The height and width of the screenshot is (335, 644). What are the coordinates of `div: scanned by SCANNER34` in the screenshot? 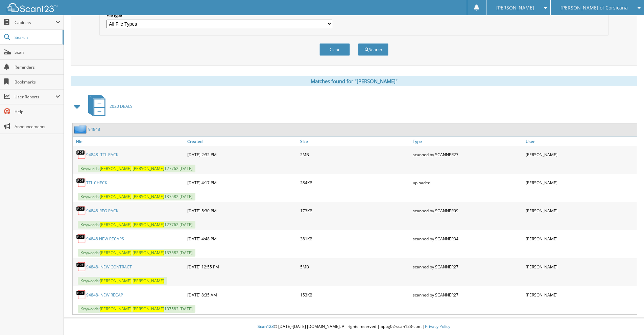 It's located at (467, 239).